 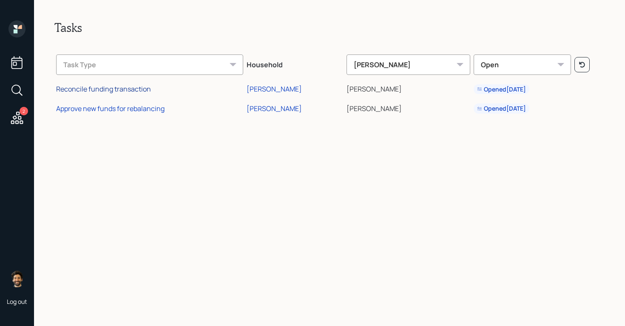 I want to click on div: Log out, so click(x=17, y=301).